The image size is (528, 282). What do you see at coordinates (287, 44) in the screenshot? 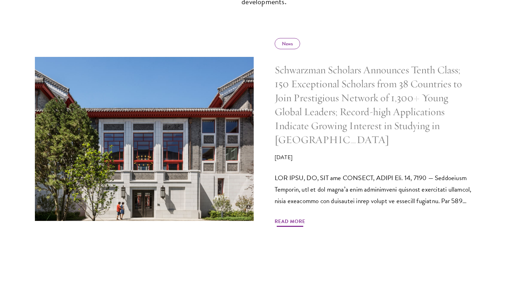
I see `div: News` at bounding box center [287, 44].